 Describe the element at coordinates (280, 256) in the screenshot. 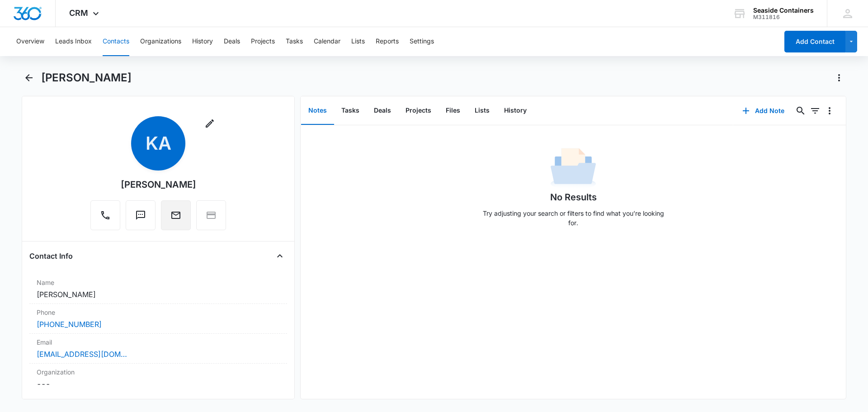

I see `button: Close` at that location.